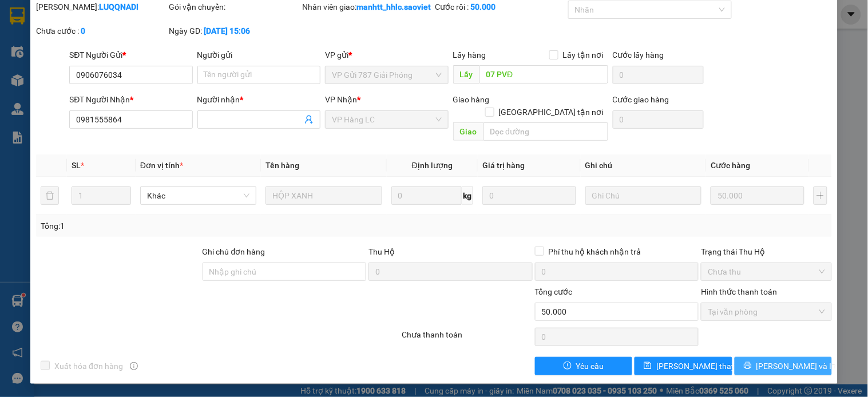 The image size is (868, 397). What do you see at coordinates (643, 166) in the screenshot?
I see `th: Ghi chú` at bounding box center [643, 166].